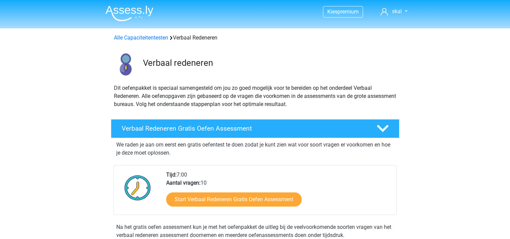 This screenshot has height=239, width=510. I want to click on h4: Verbaal Redeneren Gratis Oefen Assessment, so click(244, 128).